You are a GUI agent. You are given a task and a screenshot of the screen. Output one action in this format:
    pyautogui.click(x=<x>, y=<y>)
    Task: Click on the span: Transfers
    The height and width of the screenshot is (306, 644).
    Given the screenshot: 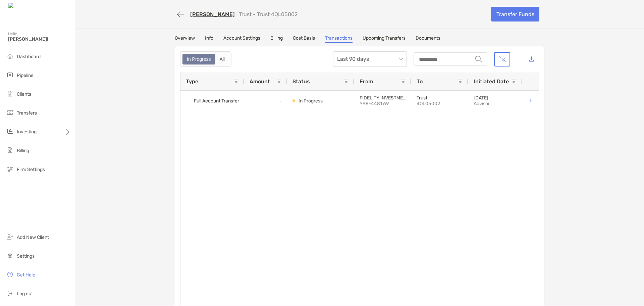 What is the action you would take?
    pyautogui.click(x=27, y=113)
    